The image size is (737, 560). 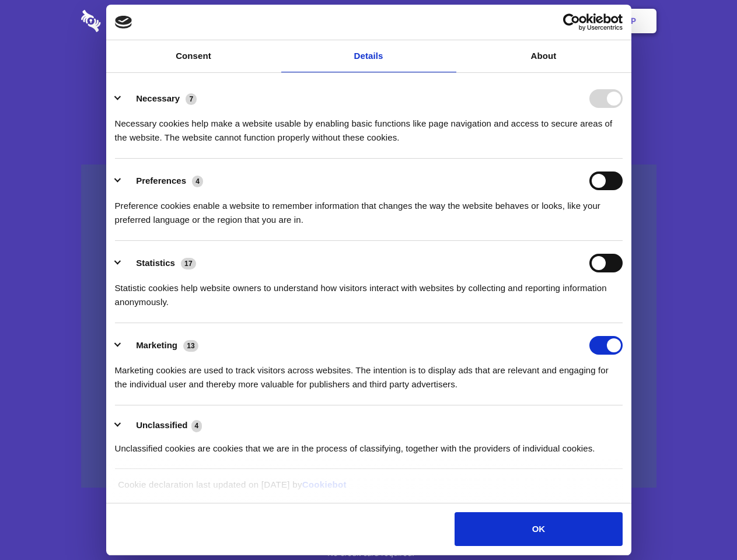 I want to click on a: Usercentrics Cookiebot - opens in a new window, so click(x=572, y=22).